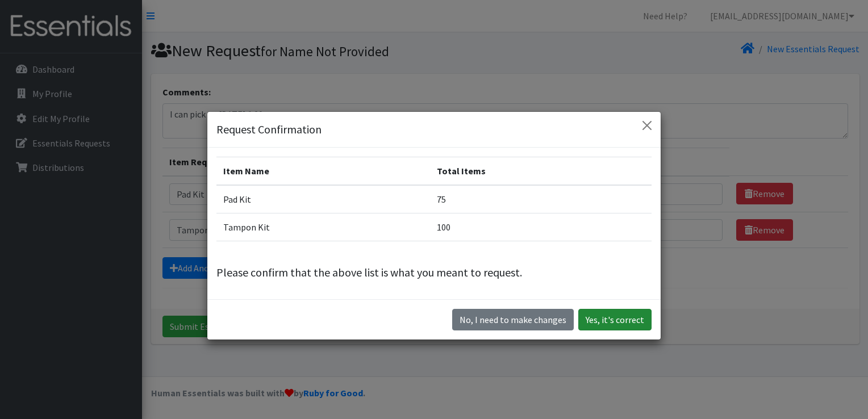  Describe the element at coordinates (323, 199) in the screenshot. I see `td: Pad Kit` at that location.